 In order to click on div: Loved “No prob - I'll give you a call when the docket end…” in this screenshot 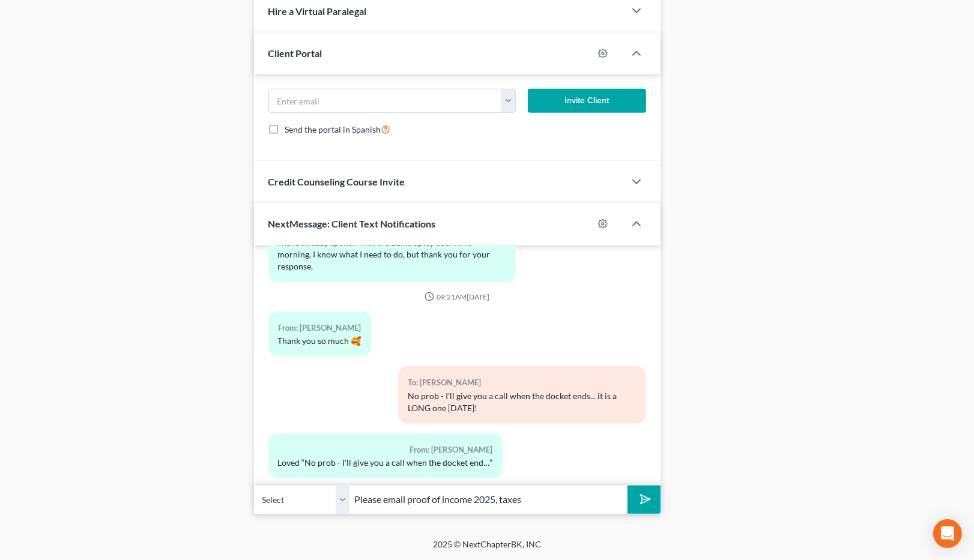, I will do `click(386, 463)`.